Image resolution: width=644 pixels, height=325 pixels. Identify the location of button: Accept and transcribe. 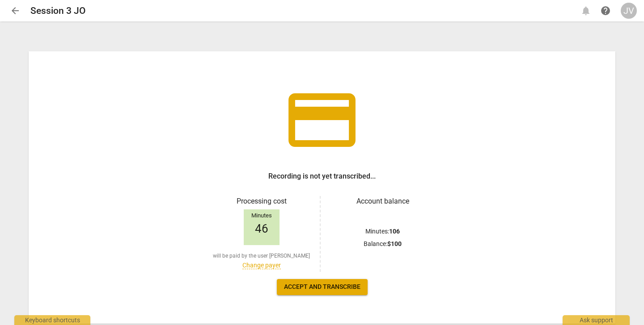
(322, 287).